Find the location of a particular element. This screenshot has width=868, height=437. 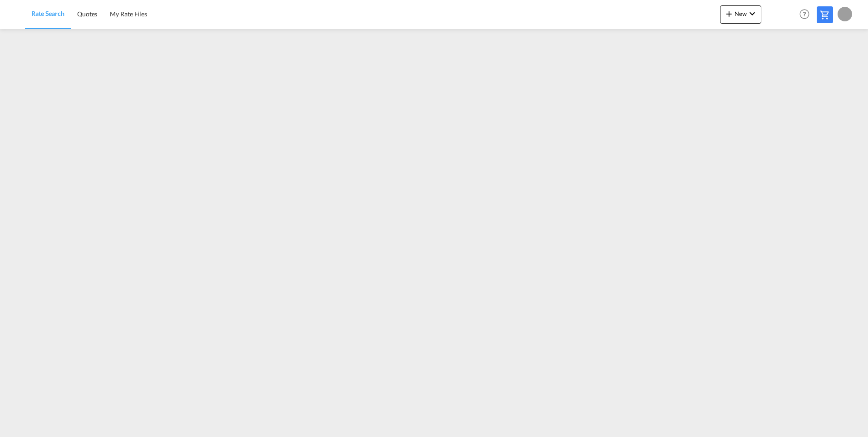

span: My Rate Files is located at coordinates (129, 14).